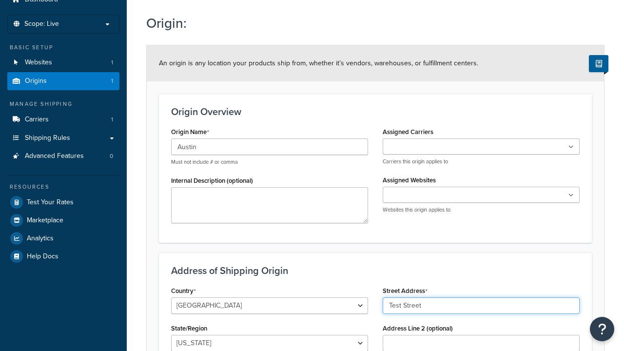 This screenshot has height=351, width=624. I want to click on span: Scope: Live, so click(41, 24).